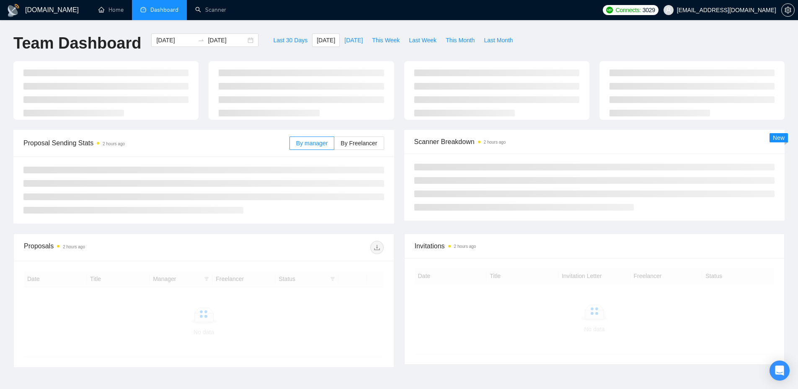 The height and width of the screenshot is (389, 798). I want to click on span: Proposal Sending Stats, so click(156, 143).